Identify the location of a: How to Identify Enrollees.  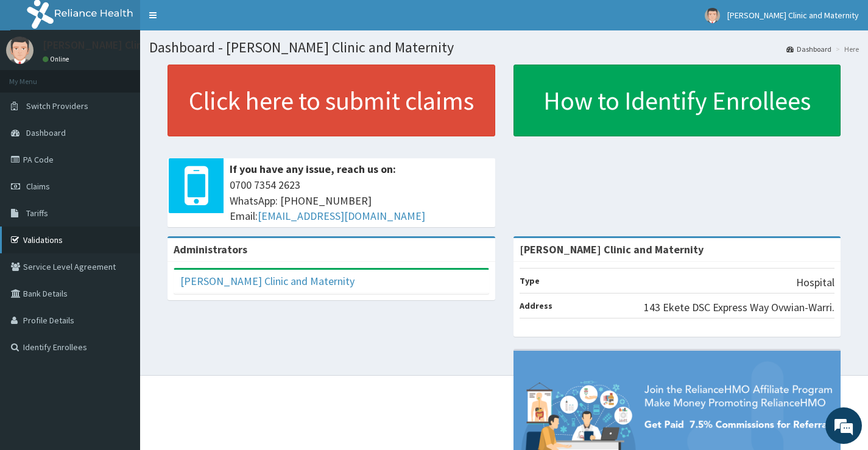
(677, 101).